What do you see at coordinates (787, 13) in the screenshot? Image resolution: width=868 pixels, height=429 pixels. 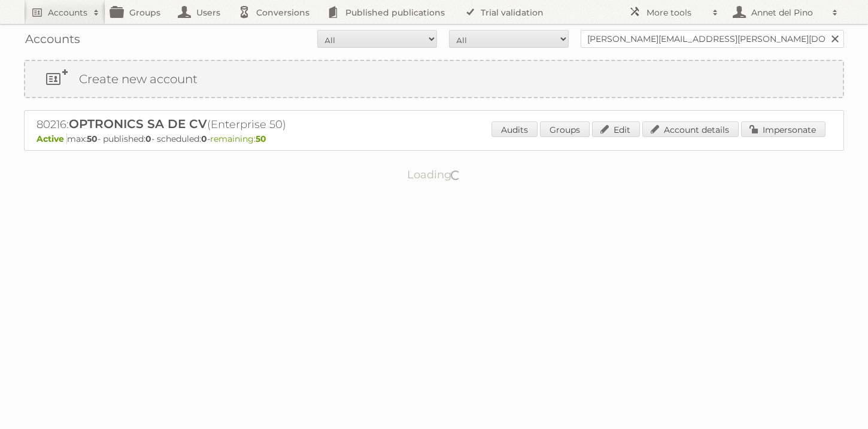 I see `h2: Annet del Pino` at bounding box center [787, 13].